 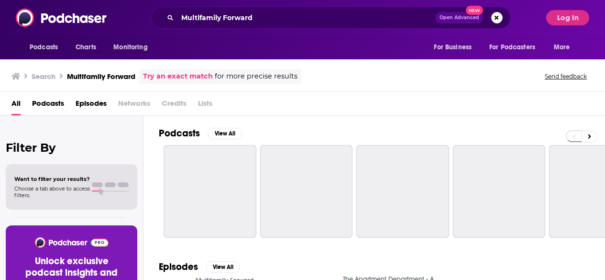 I want to click on span: for more precise results, so click(x=256, y=76).